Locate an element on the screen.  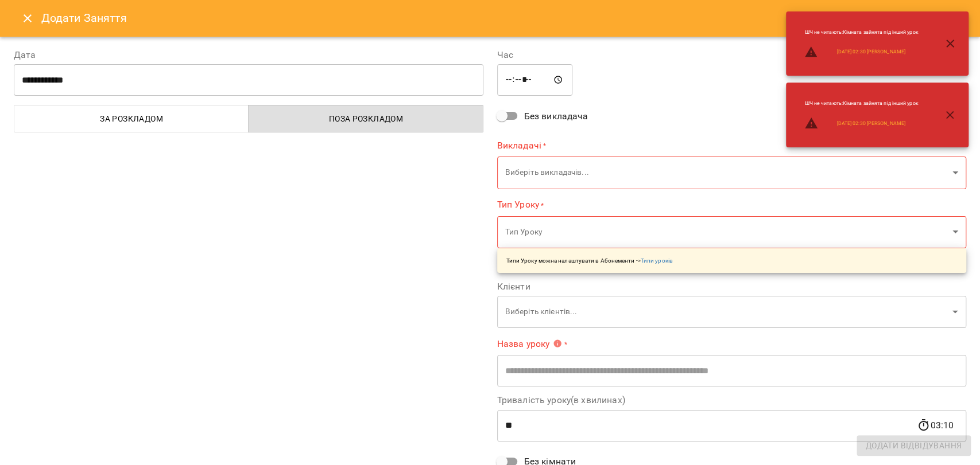
p: Типи Уроку можна налаштувати в Абонементи -> is located at coordinates (590, 261).